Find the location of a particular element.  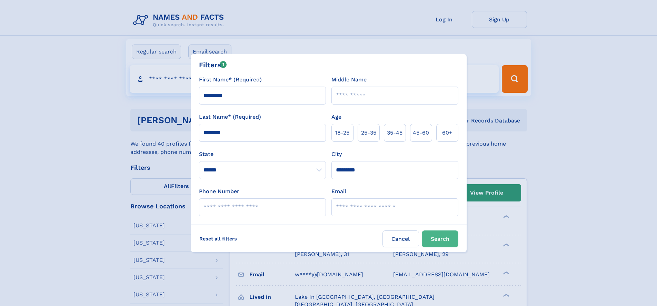

label: Reset all filters is located at coordinates (218, 239).